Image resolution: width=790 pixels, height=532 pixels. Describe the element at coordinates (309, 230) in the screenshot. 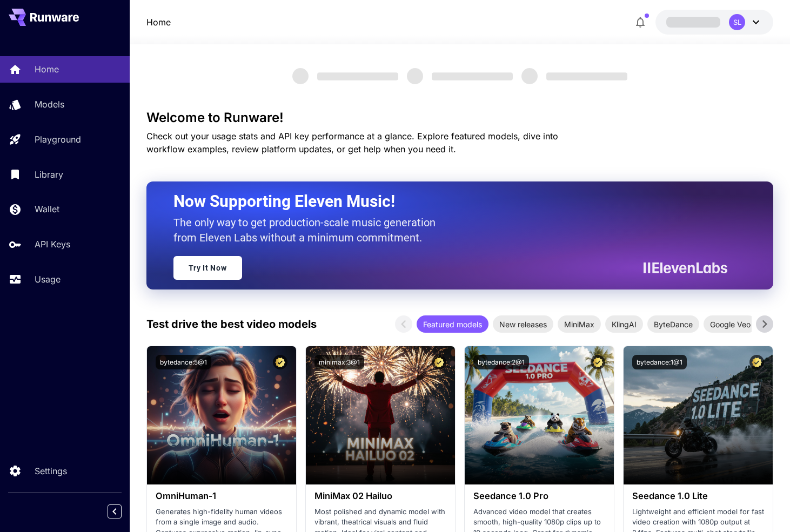

I see `p: The only way to get production-scale music generation from Eleven Labs without a minimum commitment.` at that location.